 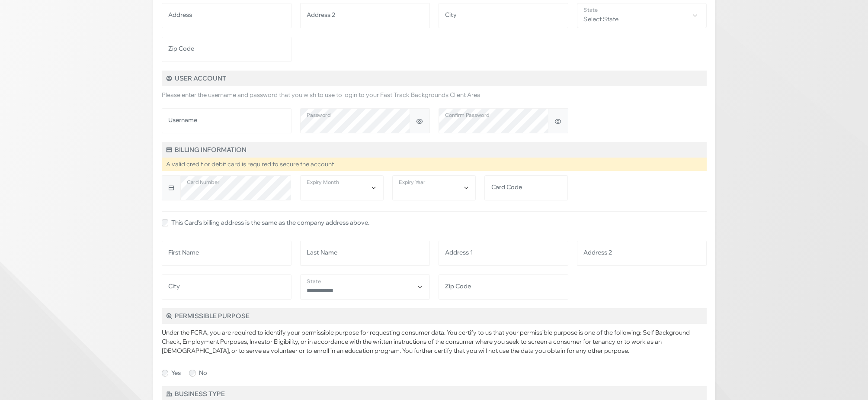 What do you see at coordinates (434, 78) in the screenshot?
I see `h5: User Account` at bounding box center [434, 78].